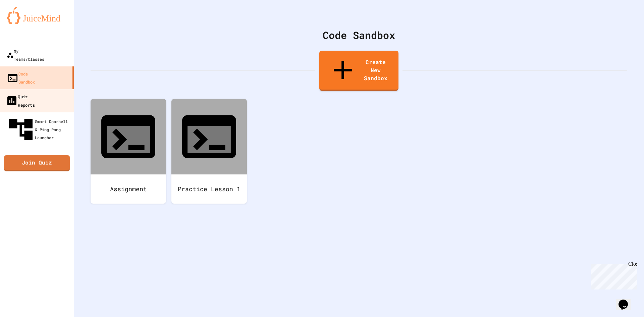 The width and height of the screenshot is (644, 317). What do you see at coordinates (36, 163) in the screenshot?
I see `a: Join Quiz` at bounding box center [36, 163].